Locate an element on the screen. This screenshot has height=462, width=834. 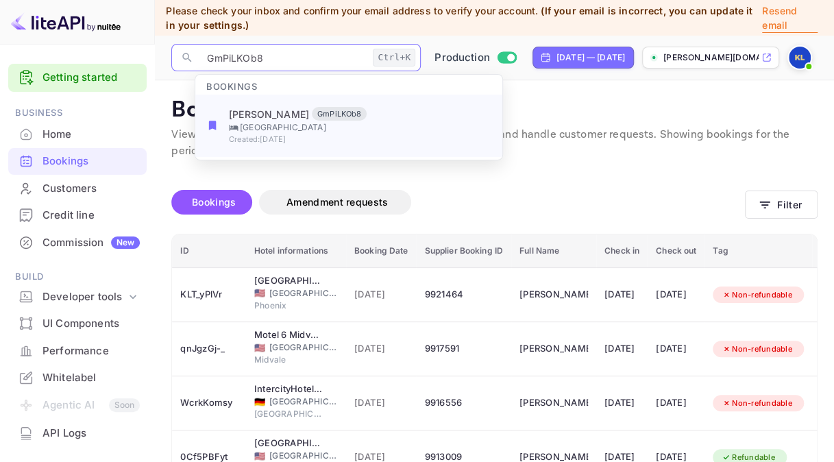
a: Credit line is located at coordinates (77, 215).